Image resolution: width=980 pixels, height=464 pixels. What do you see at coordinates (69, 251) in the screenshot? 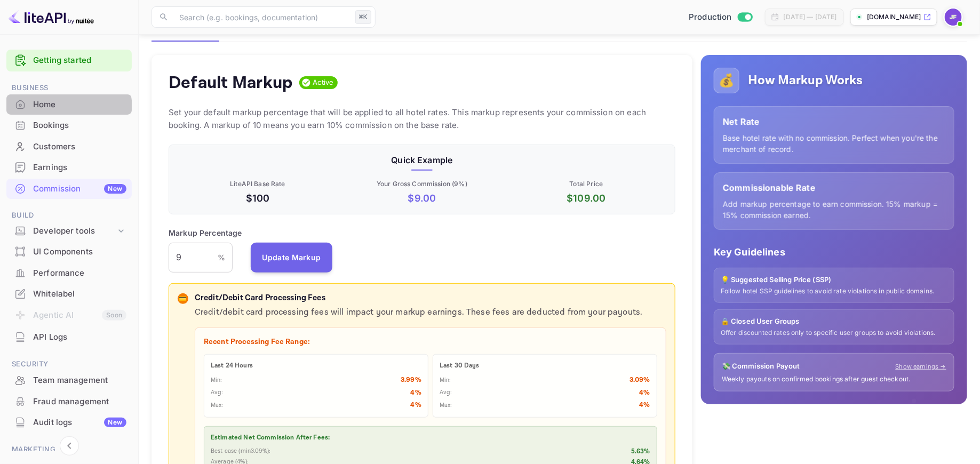
I see `a: UI Components` at bounding box center [69, 251].